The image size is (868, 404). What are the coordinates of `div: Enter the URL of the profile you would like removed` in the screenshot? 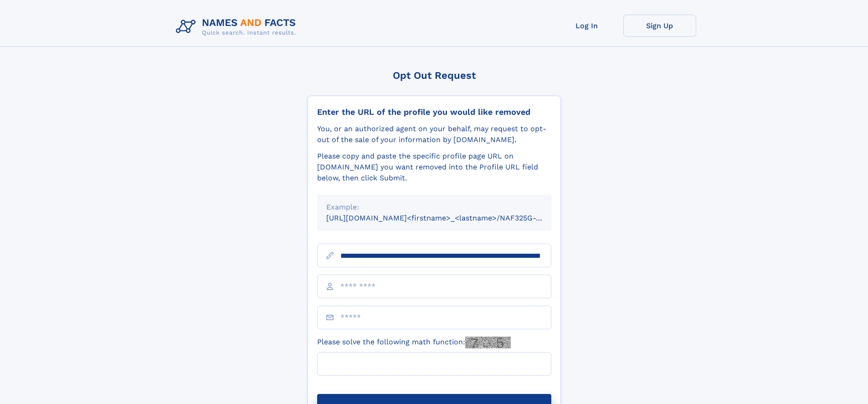 It's located at (434, 112).